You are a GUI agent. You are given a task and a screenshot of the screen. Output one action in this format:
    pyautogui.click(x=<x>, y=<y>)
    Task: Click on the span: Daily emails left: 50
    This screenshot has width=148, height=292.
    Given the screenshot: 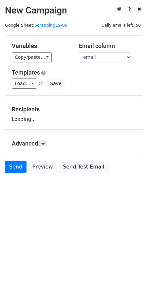 What is the action you would take?
    pyautogui.click(x=121, y=25)
    